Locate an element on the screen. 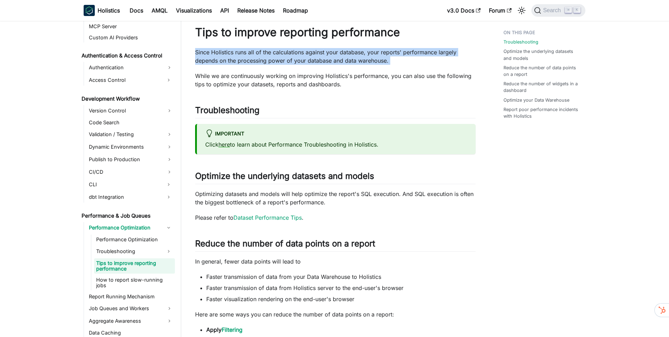 This screenshot has width=669, height=337. h2: Optimize the underlying datasets and models is located at coordinates (335, 178).